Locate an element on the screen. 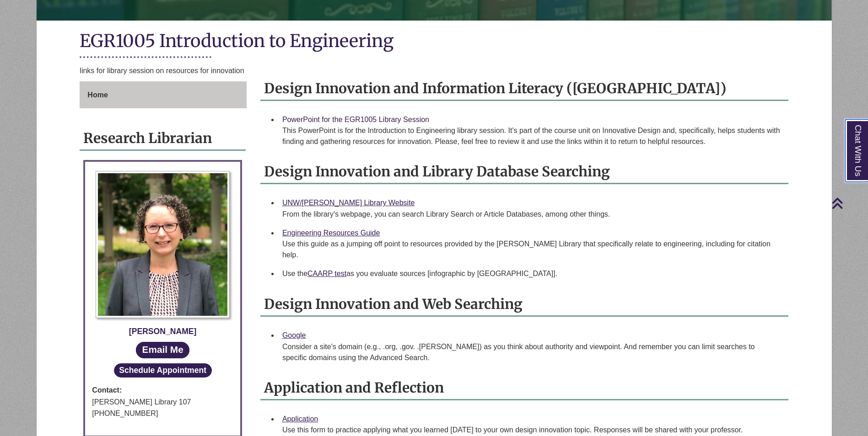  h2: Research Librarian is located at coordinates (162, 139).